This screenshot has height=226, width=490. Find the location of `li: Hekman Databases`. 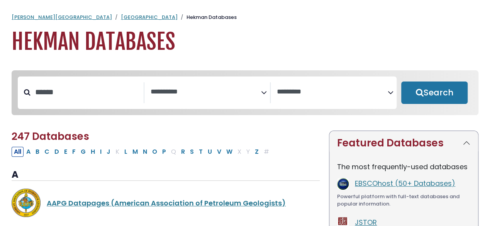

li: Hekman Databases is located at coordinates (207, 17).